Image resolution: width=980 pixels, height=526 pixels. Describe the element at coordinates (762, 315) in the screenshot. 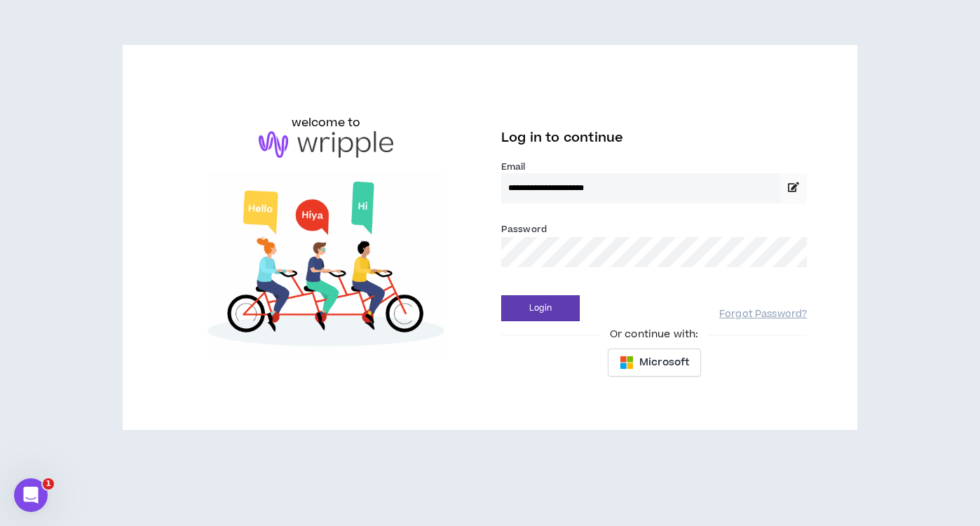

I see `a: Forgot Password?` at that location.